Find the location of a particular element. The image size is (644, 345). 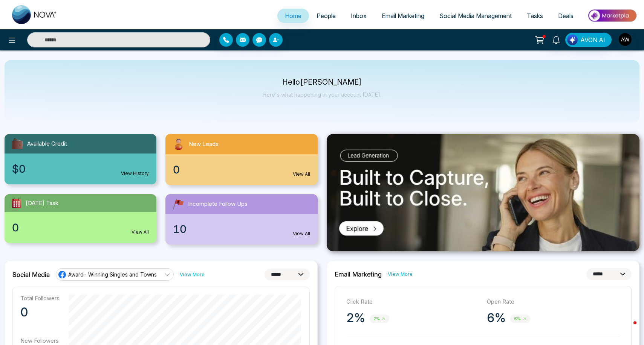

img: Lead Flow is located at coordinates (573, 39).